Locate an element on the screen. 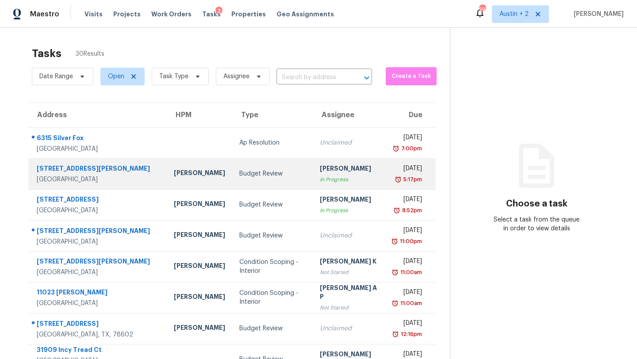 This screenshot has width=637, height=359. span: Task Type is located at coordinates (174, 77).